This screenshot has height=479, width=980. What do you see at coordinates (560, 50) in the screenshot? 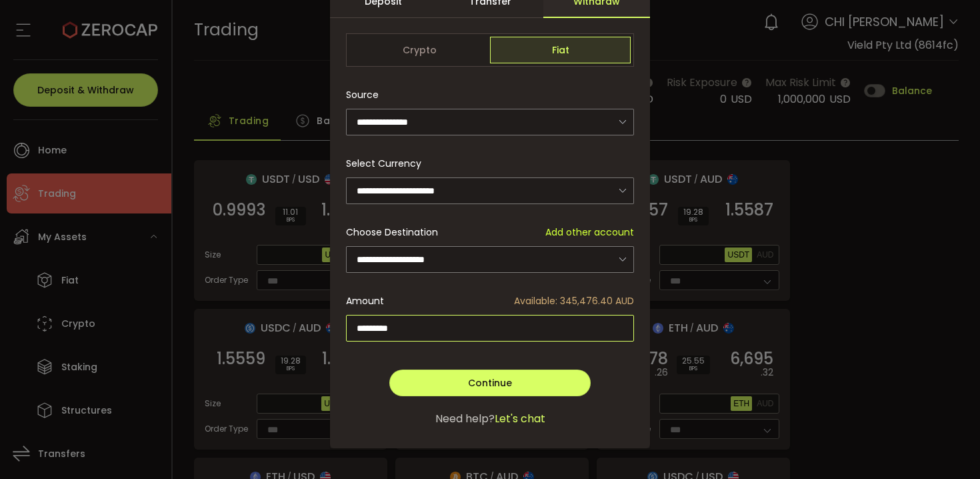
I see `span: Fiat` at bounding box center [560, 50].